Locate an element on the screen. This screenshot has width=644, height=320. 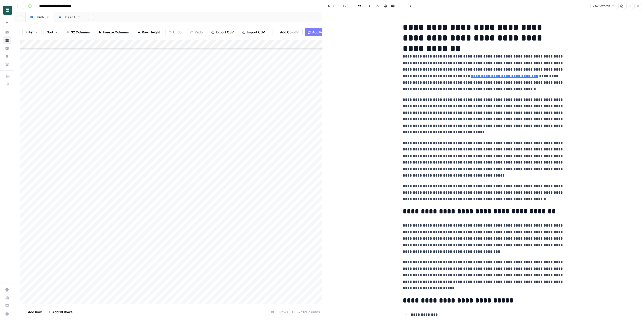
button: Freeze Columns is located at coordinates (114, 32).